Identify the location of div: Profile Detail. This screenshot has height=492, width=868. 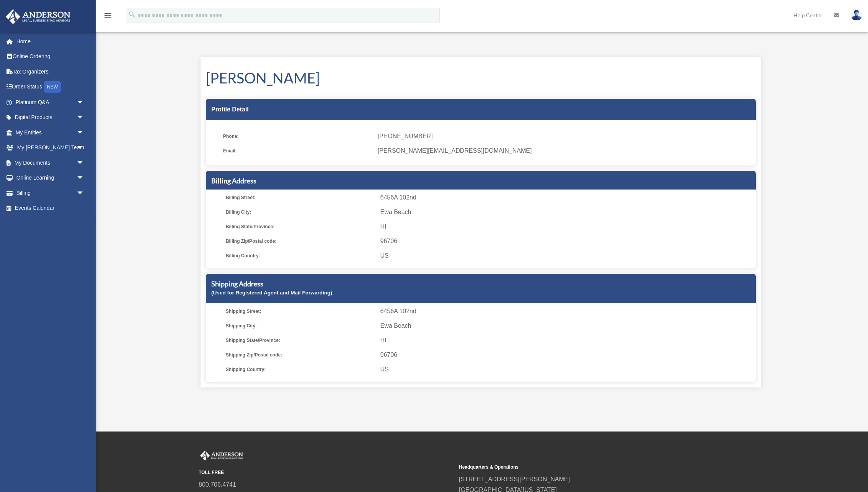
(481, 109).